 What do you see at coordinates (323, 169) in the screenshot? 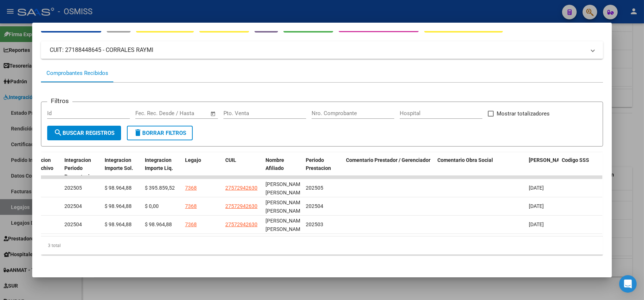
I see `datatable-header-cell: Periodo Prestacion` at bounding box center [323, 169].